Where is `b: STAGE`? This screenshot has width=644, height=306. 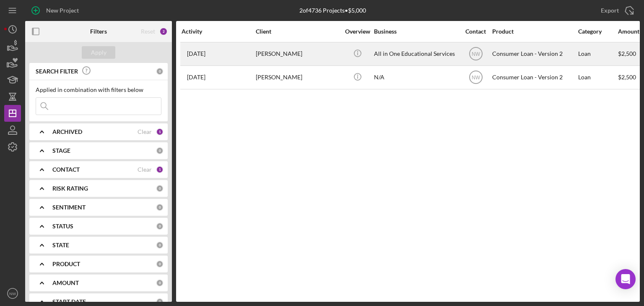
b: STAGE is located at coordinates (61, 151).